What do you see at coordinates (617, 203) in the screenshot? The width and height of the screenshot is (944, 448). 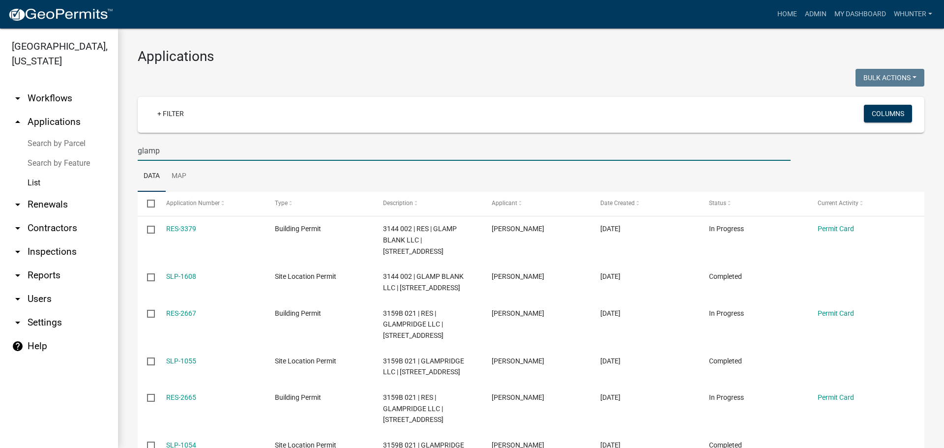 I see `span: Date Created` at bounding box center [617, 203].